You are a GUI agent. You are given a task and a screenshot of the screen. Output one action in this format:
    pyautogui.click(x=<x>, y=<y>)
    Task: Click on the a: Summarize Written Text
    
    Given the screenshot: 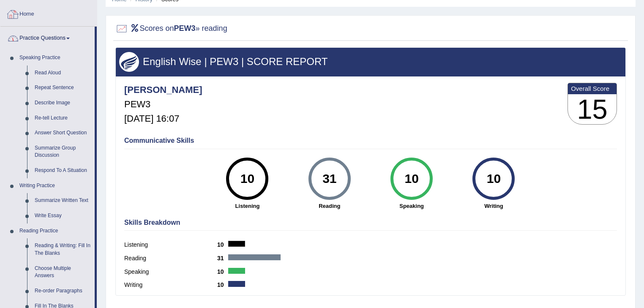 What is the action you would take?
    pyautogui.click(x=63, y=201)
    